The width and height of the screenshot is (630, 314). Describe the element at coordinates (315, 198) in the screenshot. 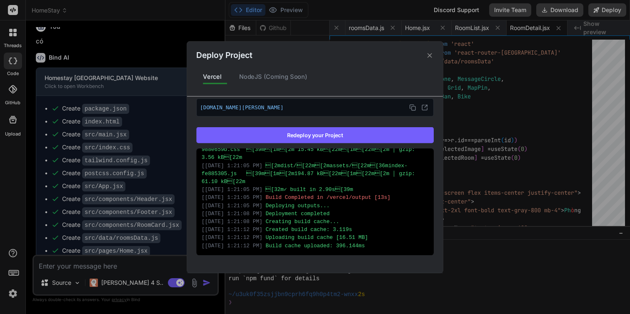

I see `div: Build Completed in /vercel/output [13s]` at that location.